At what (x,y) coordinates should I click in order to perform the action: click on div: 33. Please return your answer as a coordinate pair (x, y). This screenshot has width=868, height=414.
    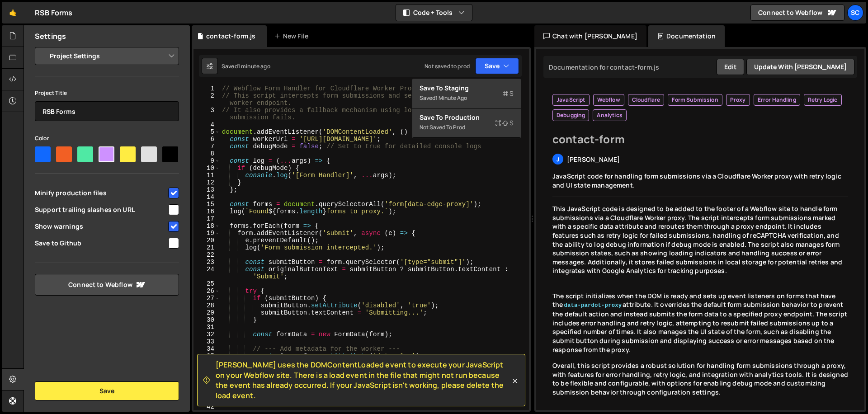
    Looking at the image, I should click on (206, 342).